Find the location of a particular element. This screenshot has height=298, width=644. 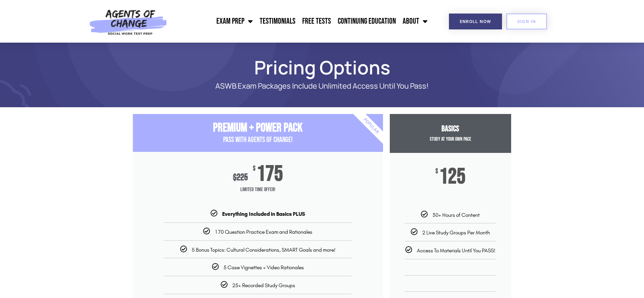

a: Exam Prep is located at coordinates (235, 21).